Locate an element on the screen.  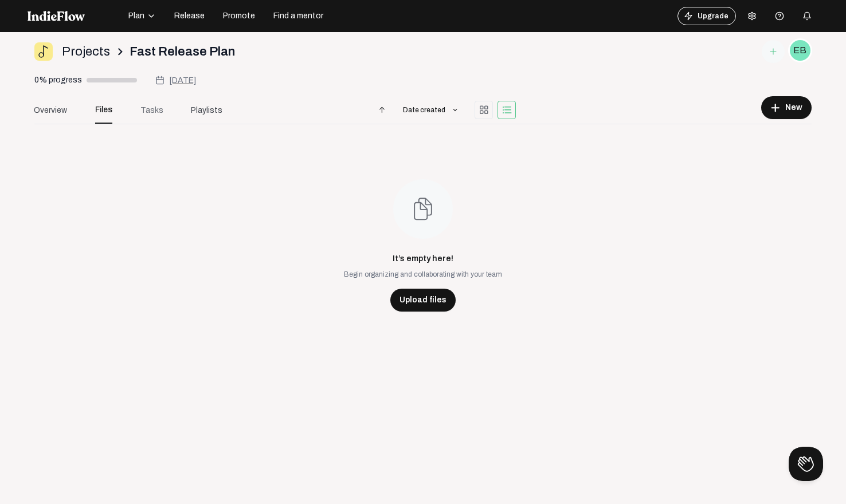
span: Files is located at coordinates (104, 110).